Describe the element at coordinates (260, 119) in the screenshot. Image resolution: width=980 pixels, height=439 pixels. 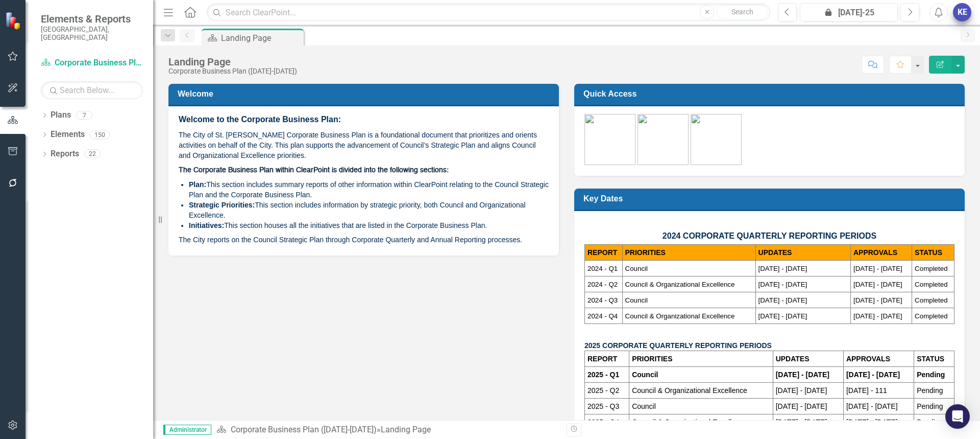
I see `span: Welcome to the Corporate Business Plan:` at that location.